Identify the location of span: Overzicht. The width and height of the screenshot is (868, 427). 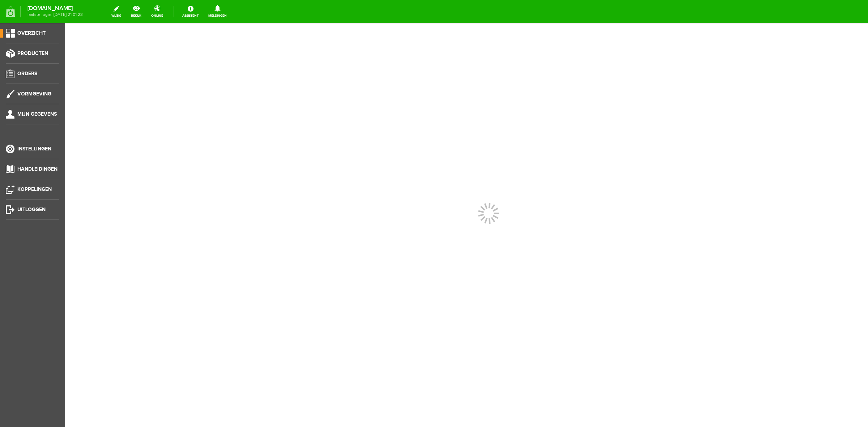
(32, 33).